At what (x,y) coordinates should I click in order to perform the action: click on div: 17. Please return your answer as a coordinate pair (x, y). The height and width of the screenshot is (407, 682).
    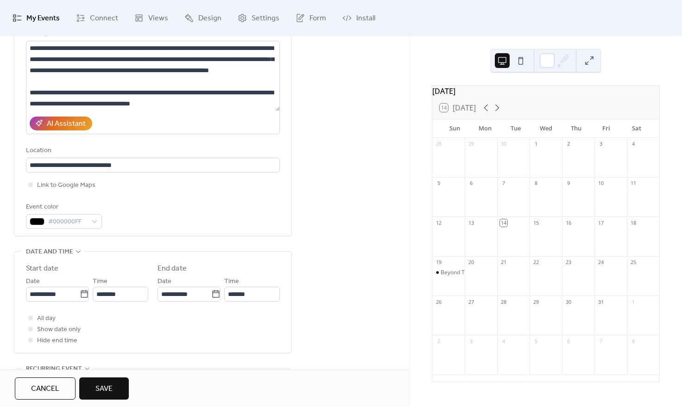
    Looking at the image, I should click on (600, 223).